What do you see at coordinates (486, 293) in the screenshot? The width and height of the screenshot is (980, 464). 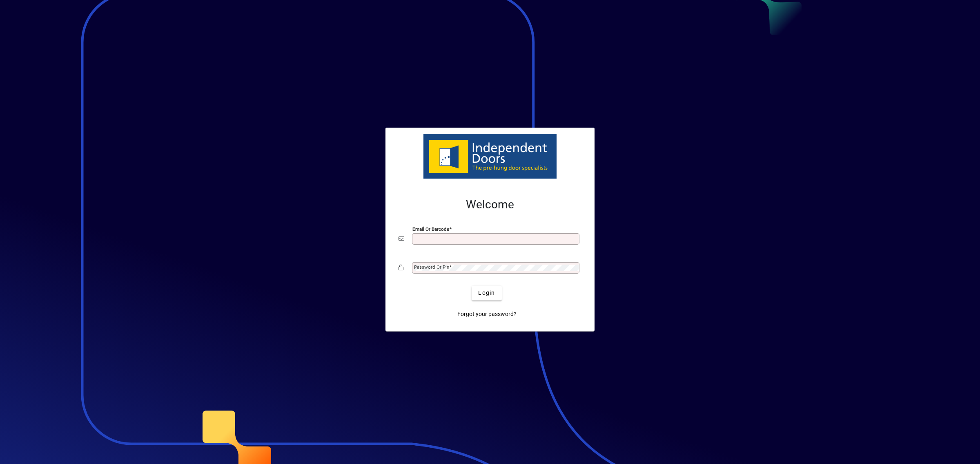 I see `button: Login` at bounding box center [486, 293].